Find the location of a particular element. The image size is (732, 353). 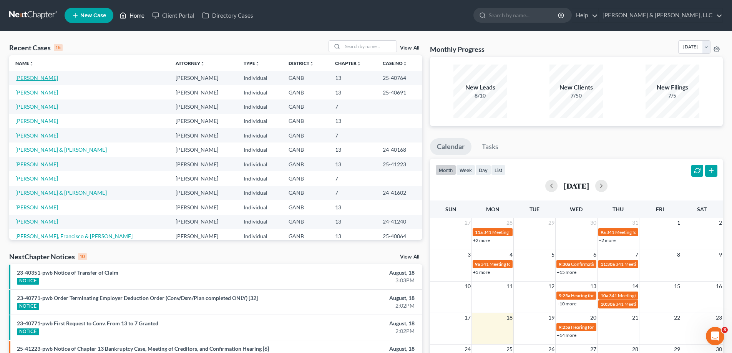

div: 7/5 is located at coordinates (673, 96).